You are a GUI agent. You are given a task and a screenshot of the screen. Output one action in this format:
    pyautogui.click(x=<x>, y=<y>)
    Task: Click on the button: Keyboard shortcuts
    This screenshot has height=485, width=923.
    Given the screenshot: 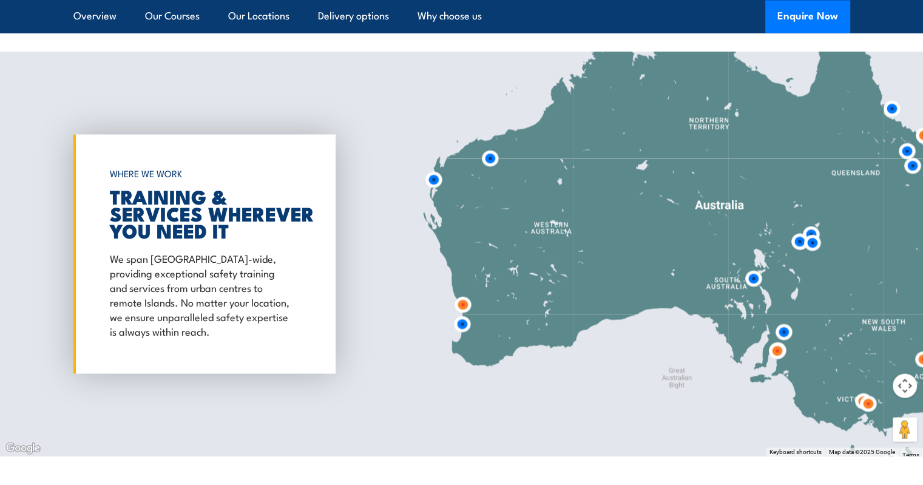 What is the action you would take?
    pyautogui.click(x=795, y=451)
    